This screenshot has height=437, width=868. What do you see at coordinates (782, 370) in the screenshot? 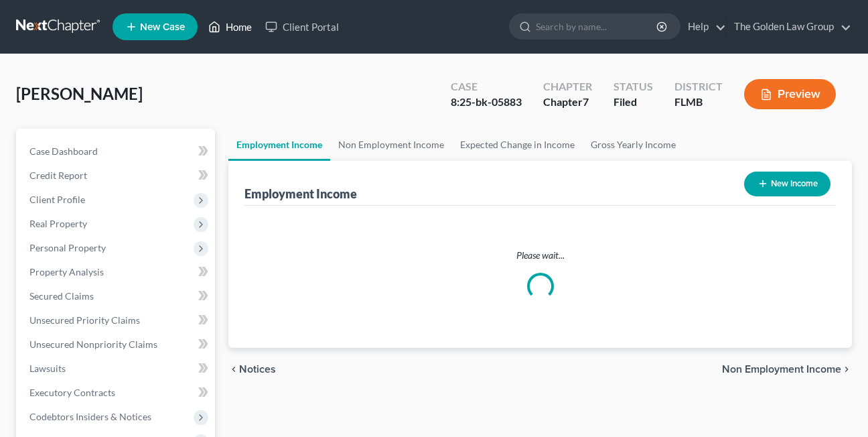
I see `span: Non Employment Income` at bounding box center [782, 370].